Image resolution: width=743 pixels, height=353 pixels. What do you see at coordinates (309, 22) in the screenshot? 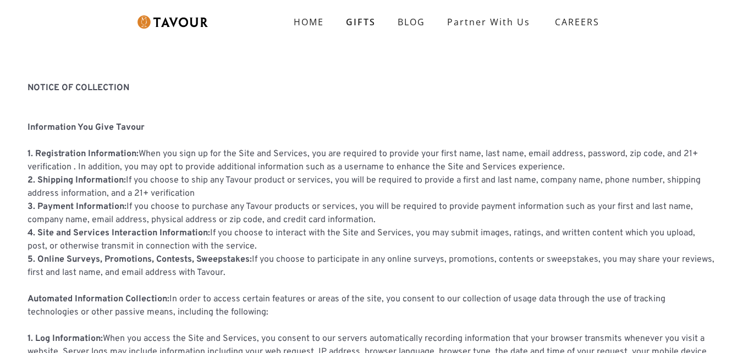
I see `strong: HOME` at bounding box center [309, 22].